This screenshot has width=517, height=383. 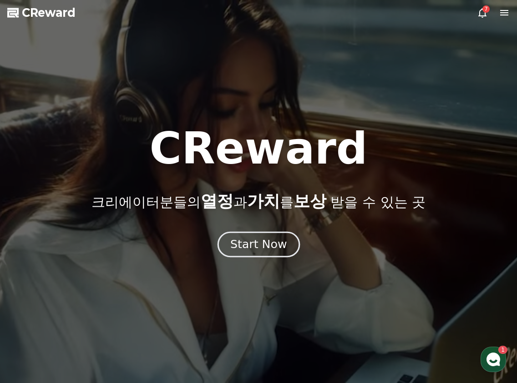 What do you see at coordinates (482, 13) in the screenshot?
I see `a: 7` at bounding box center [482, 13].